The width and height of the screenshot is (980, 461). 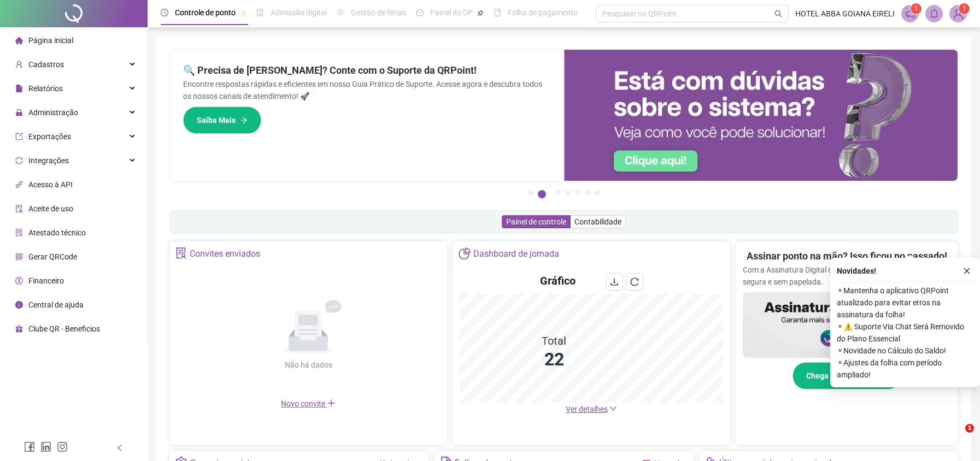 What do you see at coordinates (309, 365) in the screenshot?
I see `div: Não há dados` at bounding box center [309, 365].